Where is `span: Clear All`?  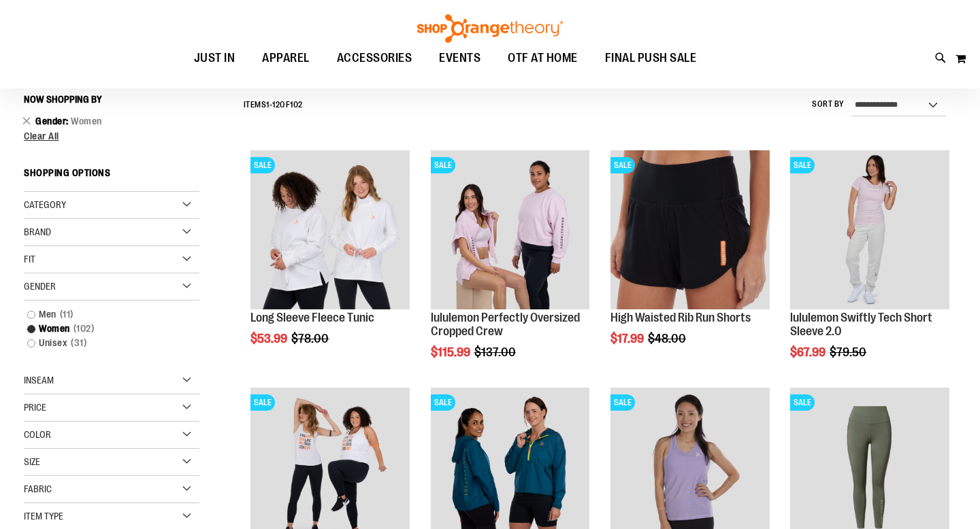 span: Clear All is located at coordinates (41, 136).